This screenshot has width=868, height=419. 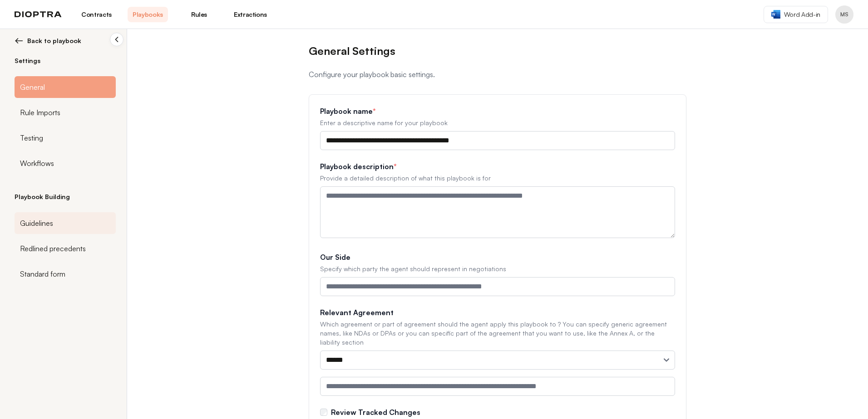 I want to click on span: Back to playbook, so click(x=54, y=41).